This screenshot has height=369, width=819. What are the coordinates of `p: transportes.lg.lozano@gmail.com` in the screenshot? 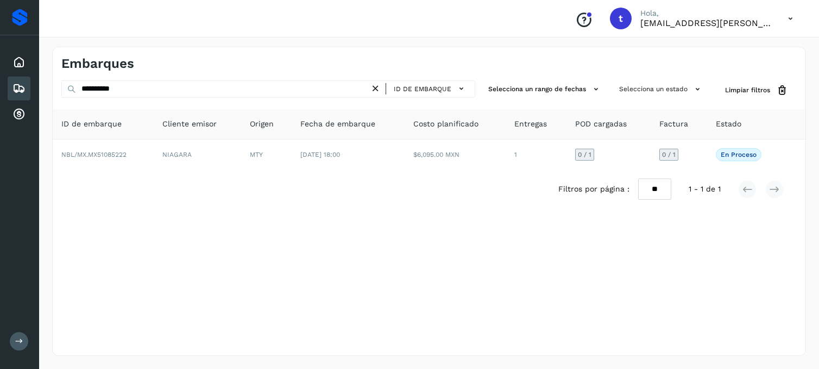 It's located at (705, 23).